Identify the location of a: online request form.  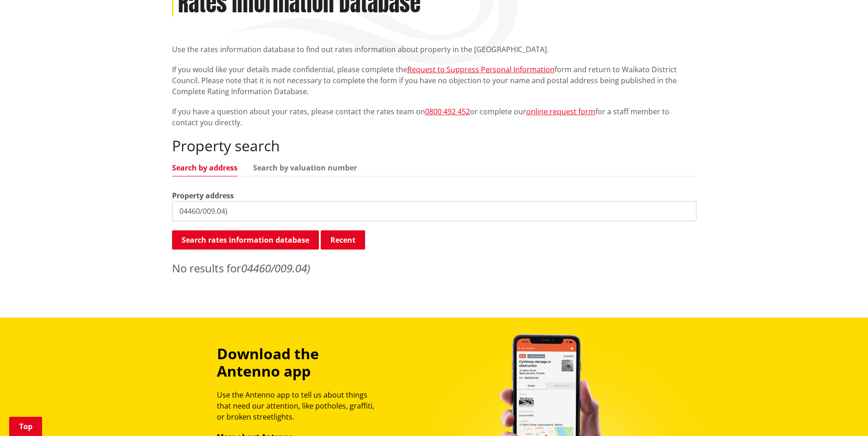
(560, 112).